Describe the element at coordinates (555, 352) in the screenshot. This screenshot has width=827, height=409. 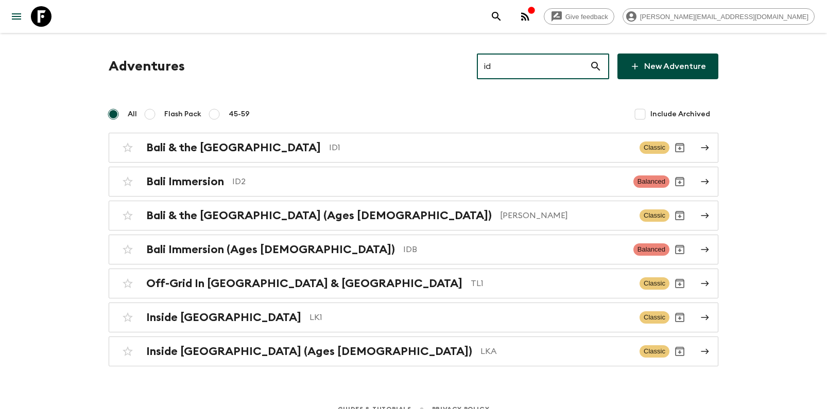
I see `p: LKA` at that location.